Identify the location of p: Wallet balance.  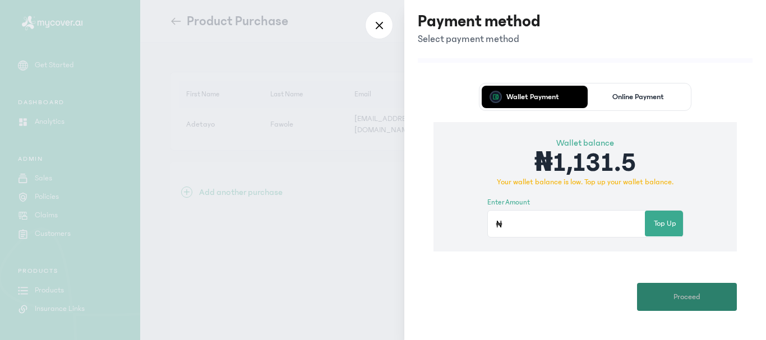
(585, 143).